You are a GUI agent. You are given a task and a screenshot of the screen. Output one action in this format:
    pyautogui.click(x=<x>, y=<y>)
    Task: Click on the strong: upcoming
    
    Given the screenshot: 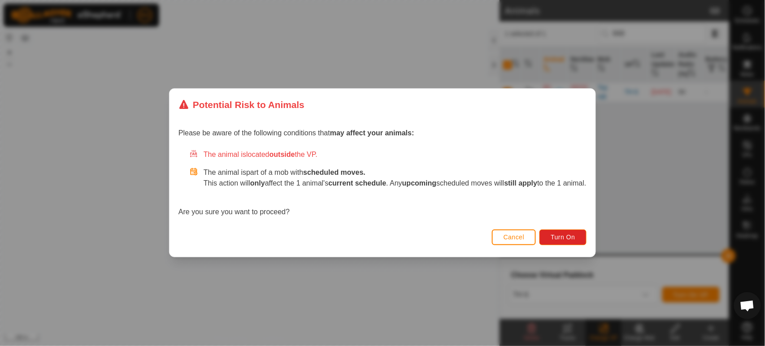 What is the action you would take?
    pyautogui.click(x=419, y=183)
    